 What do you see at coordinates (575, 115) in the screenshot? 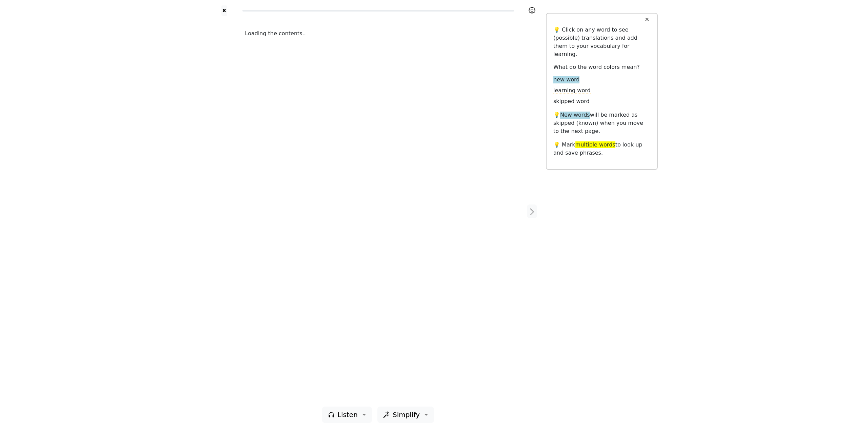
I see `span: New words` at bounding box center [575, 115].